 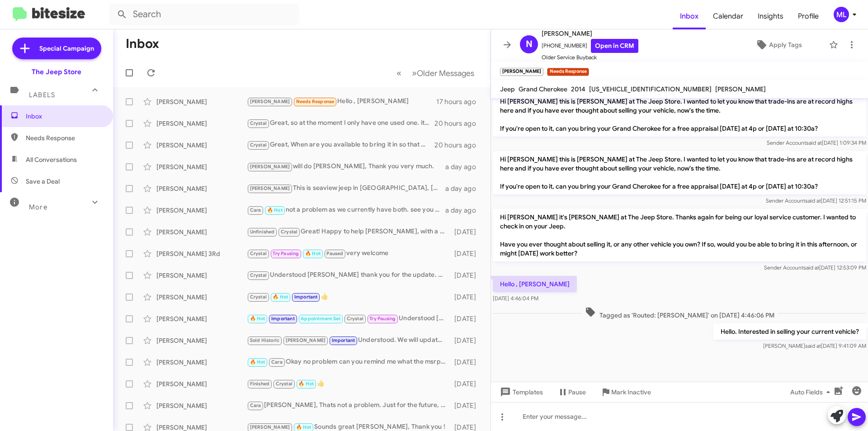 I want to click on button: Mark Inactive, so click(x=626, y=392).